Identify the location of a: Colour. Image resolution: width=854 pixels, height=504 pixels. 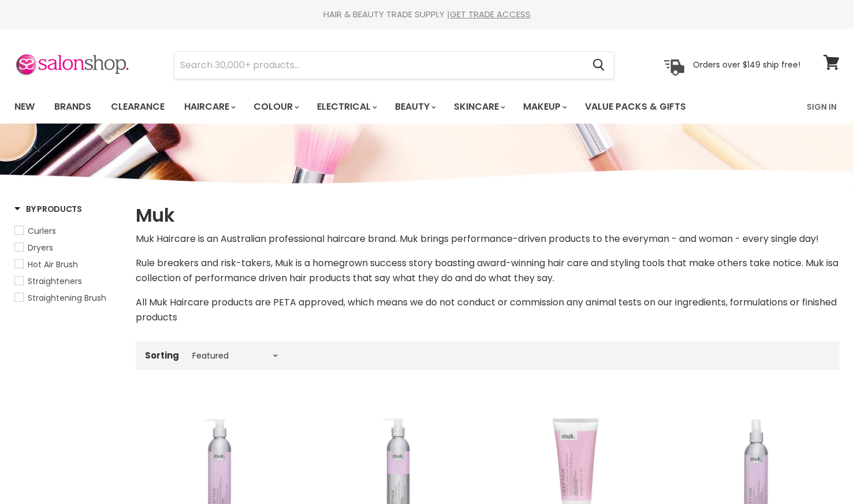
(275, 107).